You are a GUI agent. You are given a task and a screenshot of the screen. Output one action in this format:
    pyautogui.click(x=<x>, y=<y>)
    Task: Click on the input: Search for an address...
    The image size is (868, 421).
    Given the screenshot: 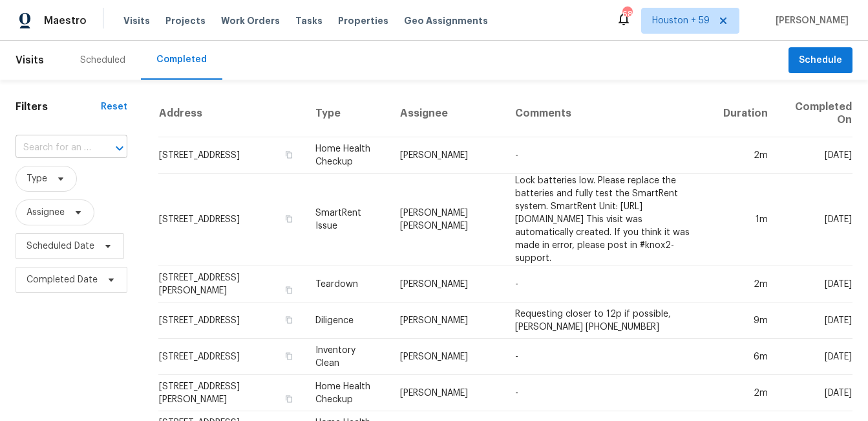 What is the action you would take?
    pyautogui.click(x=53, y=147)
    